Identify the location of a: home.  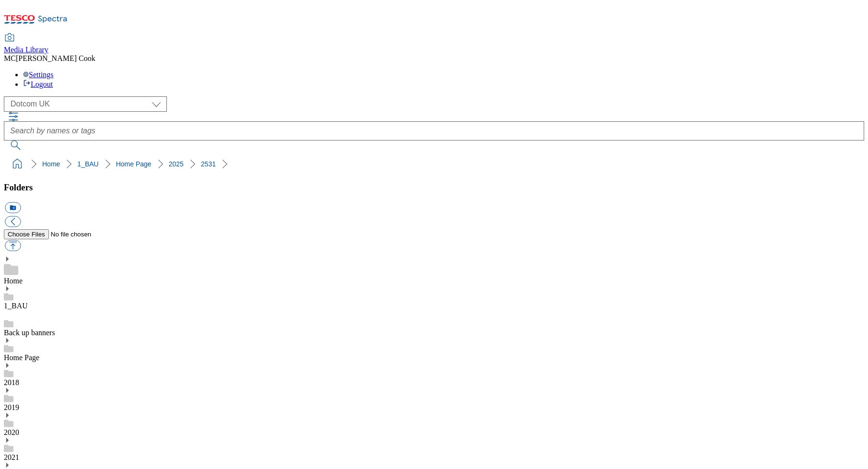
(17, 164).